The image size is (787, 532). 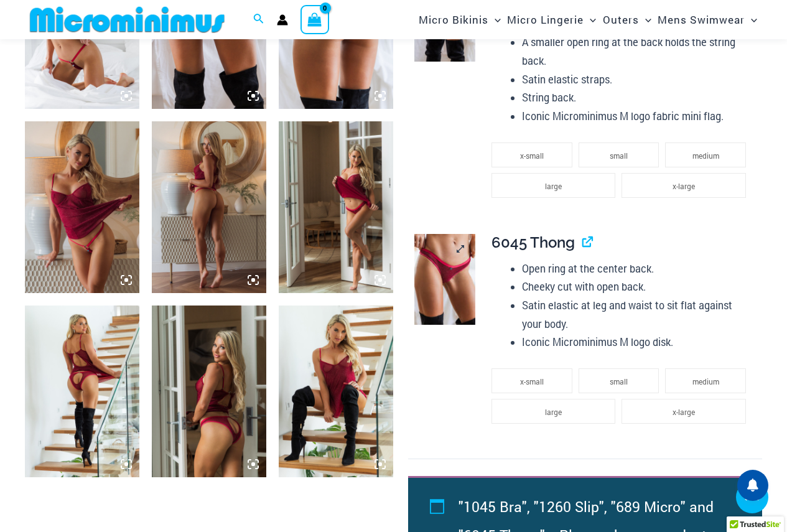 I want to click on li: Satin elastic straps., so click(x=637, y=80).